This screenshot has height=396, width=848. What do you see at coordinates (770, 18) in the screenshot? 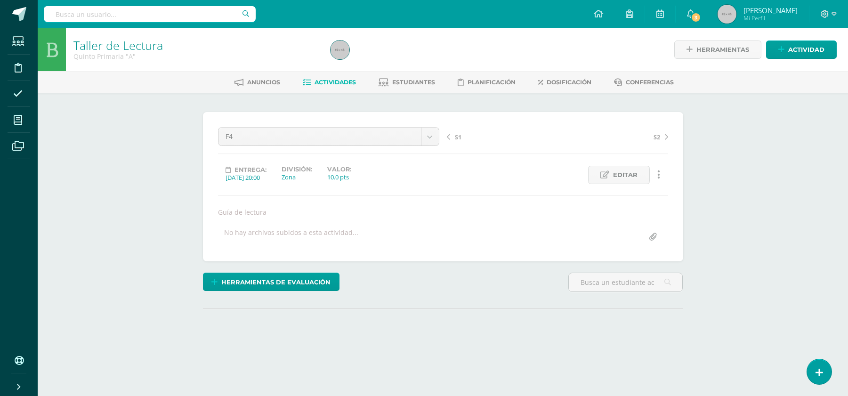
I see `span: Mi Perfil` at bounding box center [770, 18].